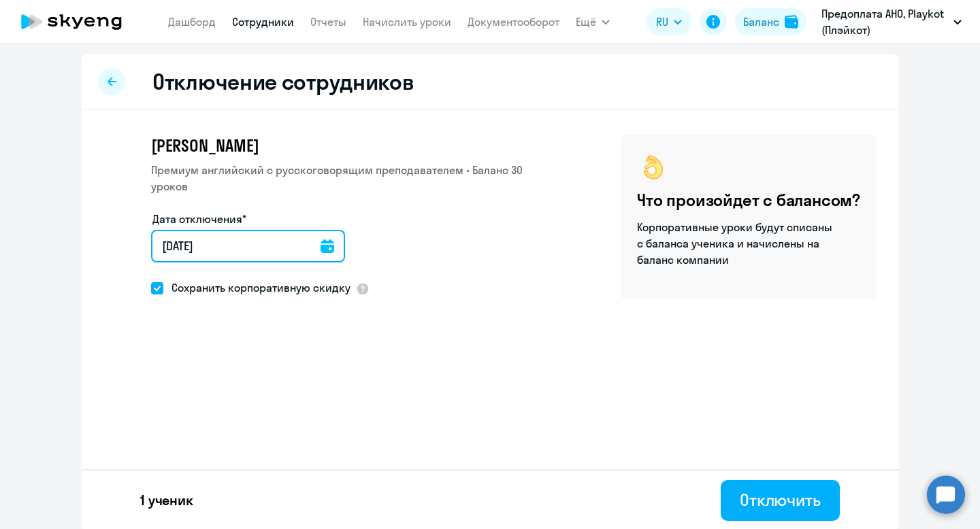  What do you see at coordinates (263, 22) in the screenshot?
I see `a: Сотрудники` at bounding box center [263, 22].